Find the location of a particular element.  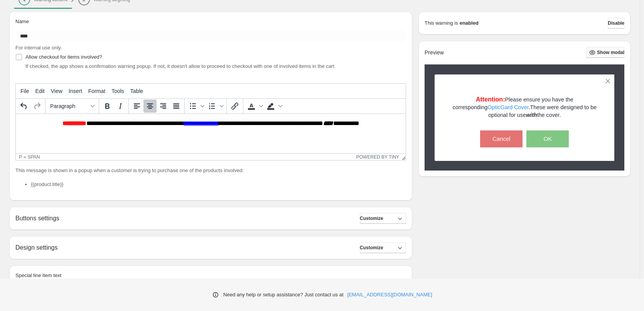

div: Resize is located at coordinates (402, 156).